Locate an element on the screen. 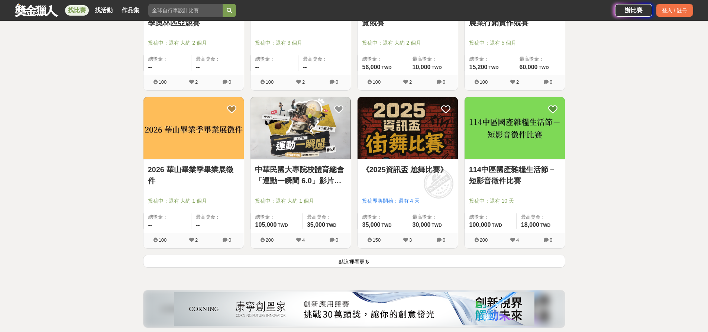 Image resolution: width=708 pixels, height=332 pixels. a: 辦比賽 is located at coordinates (634, 10).